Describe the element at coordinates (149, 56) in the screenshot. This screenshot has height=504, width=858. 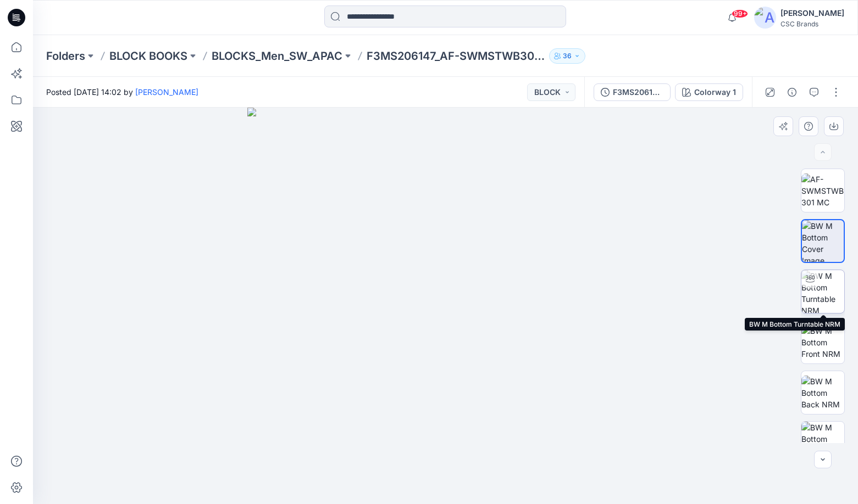
I see `a: BLOCK BOOKS` at that location.